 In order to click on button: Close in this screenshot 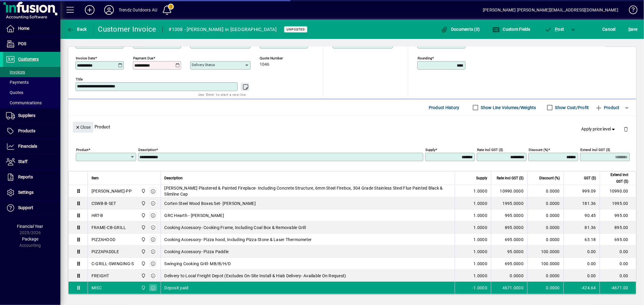, I will do `click(83, 128)`.